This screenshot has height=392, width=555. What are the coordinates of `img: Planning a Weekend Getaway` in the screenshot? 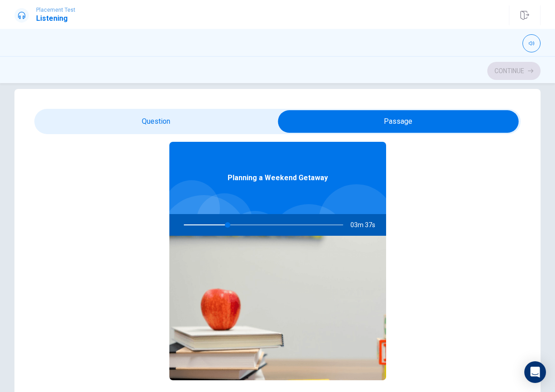 It's located at (278, 308).